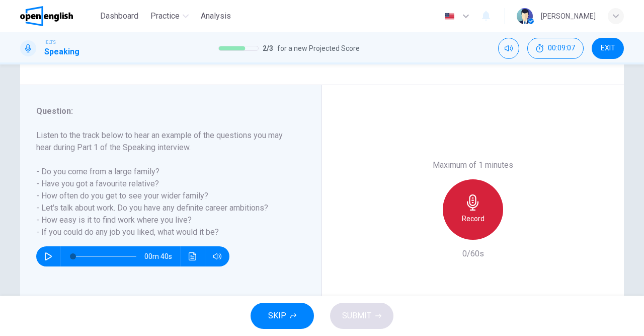 Image resolution: width=644 pixels, height=336 pixels. What do you see at coordinates (472, 218) in the screenshot?
I see `h6: Record` at bounding box center [472, 218].